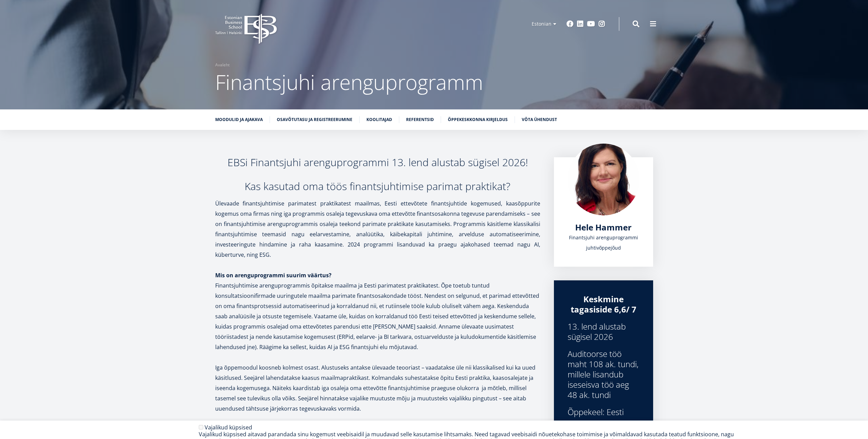 Image resolution: width=868 pixels, height=439 pixels. What do you see at coordinates (239, 120) in the screenshot?
I see `a: Moodulid ja ajakava` at bounding box center [239, 120].